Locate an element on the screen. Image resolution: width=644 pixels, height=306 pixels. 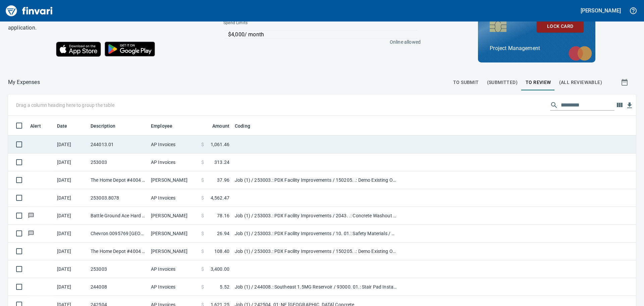
p: Drag a column heading here to group the table is located at coordinates (65, 105).